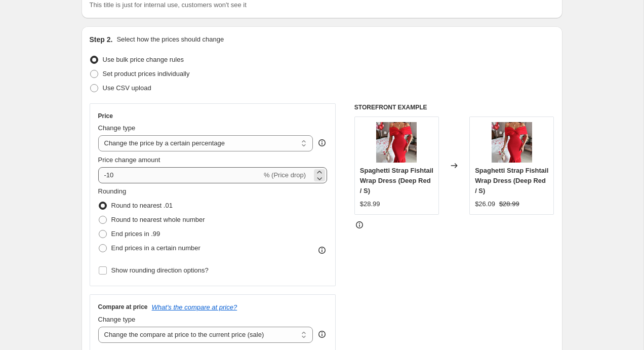 This screenshot has height=350, width=644. Describe the element at coordinates (129, 160) in the screenshot. I see `span: Price change amount` at that location.